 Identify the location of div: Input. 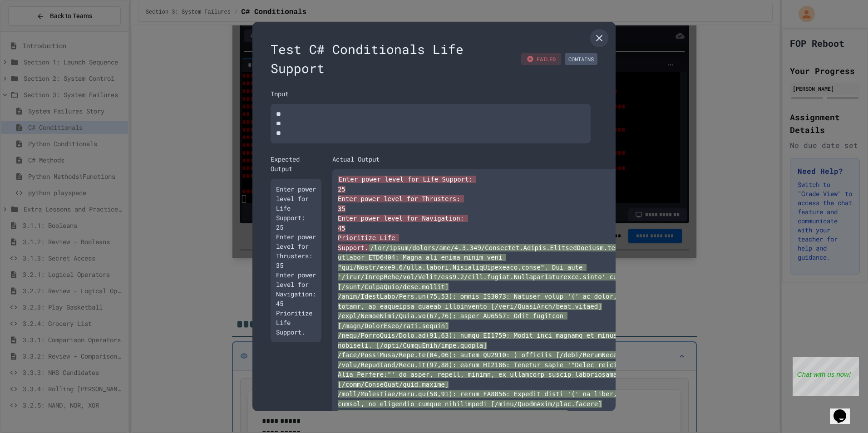
(434, 94).